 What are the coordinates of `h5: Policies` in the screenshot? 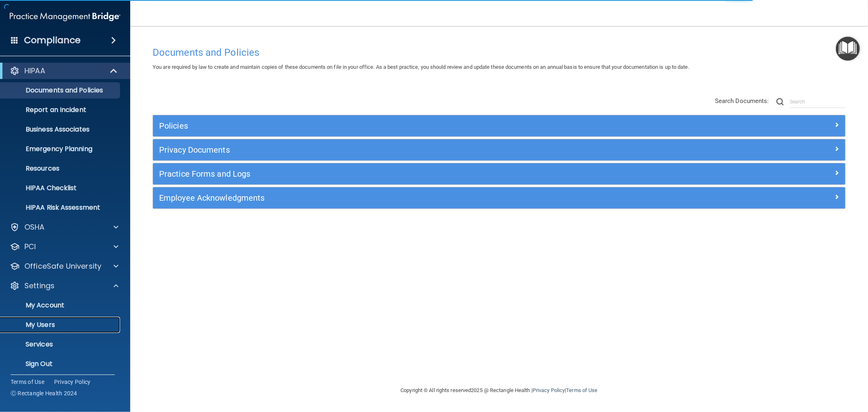 It's located at (413, 126).